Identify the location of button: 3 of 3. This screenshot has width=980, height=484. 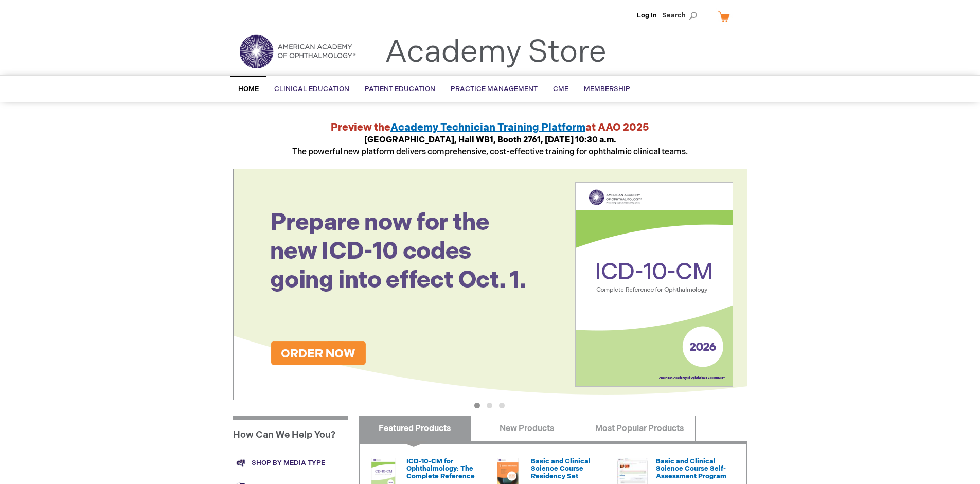
(501, 405).